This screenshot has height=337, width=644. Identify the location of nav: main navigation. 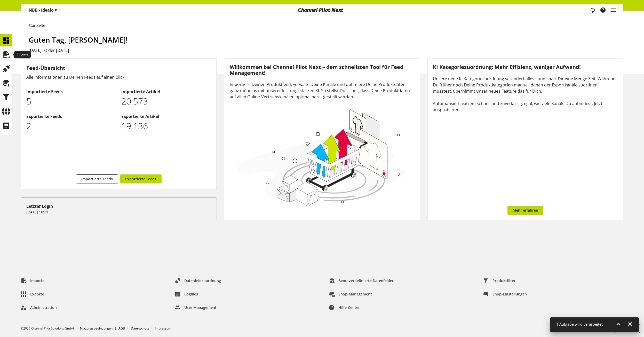
(322, 10).